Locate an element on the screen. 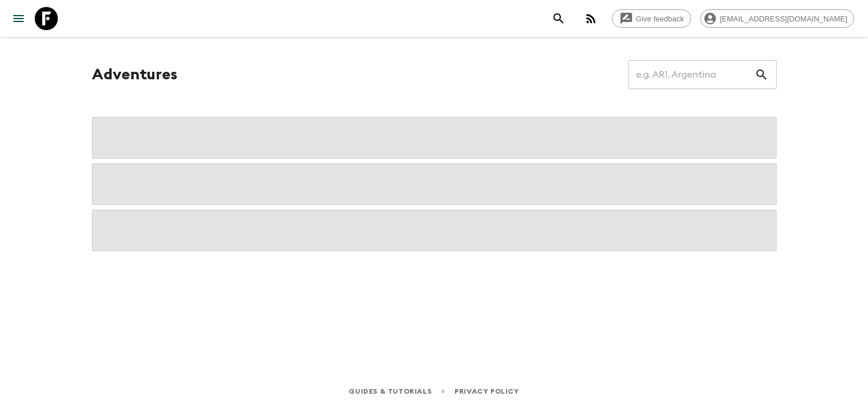 The height and width of the screenshot is (407, 868). a: Guides & Tutorials is located at coordinates (390, 391).